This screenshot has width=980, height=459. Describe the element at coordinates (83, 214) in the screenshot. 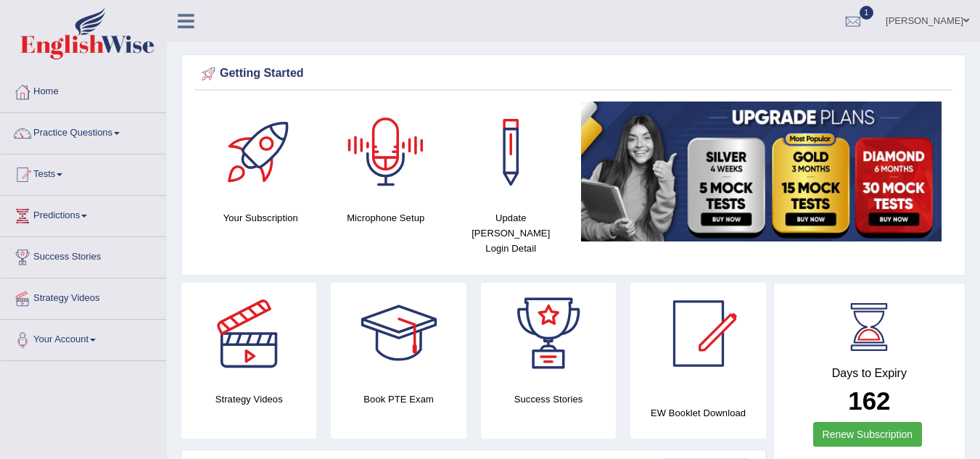

I see `a: Predictions` at that location.